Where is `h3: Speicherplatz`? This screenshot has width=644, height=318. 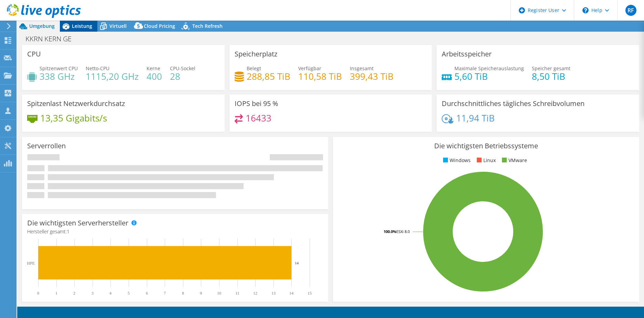 h3: Speicherplatz is located at coordinates (256, 54).